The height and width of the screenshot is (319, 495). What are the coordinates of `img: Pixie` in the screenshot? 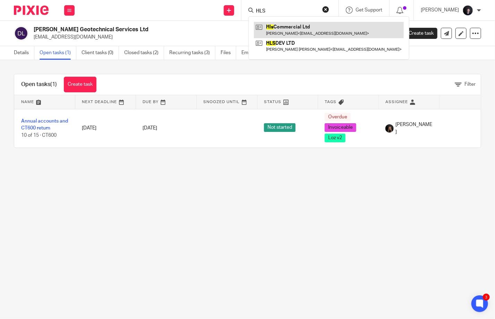 It's located at (31, 10).